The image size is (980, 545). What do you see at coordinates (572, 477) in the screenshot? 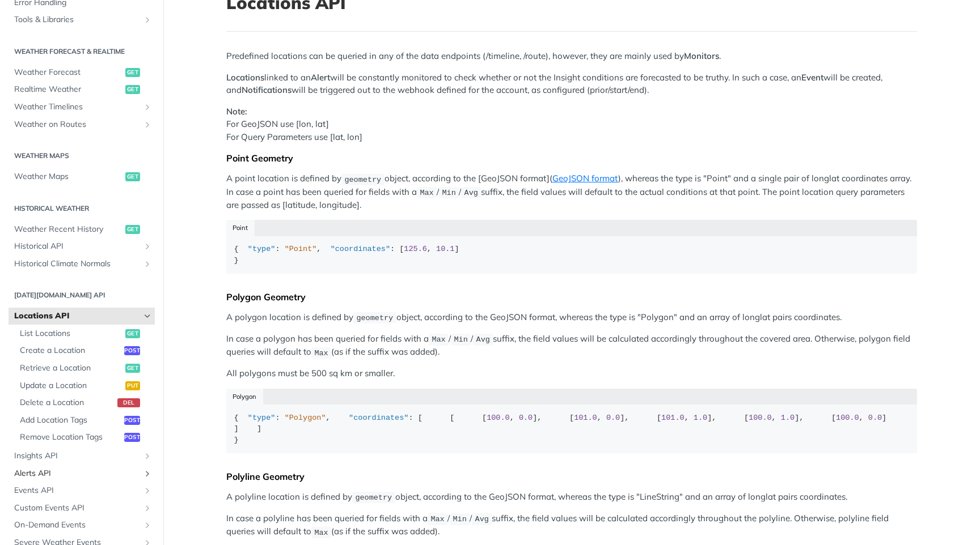
I see `div: Polyline Geometry` at bounding box center [572, 477].